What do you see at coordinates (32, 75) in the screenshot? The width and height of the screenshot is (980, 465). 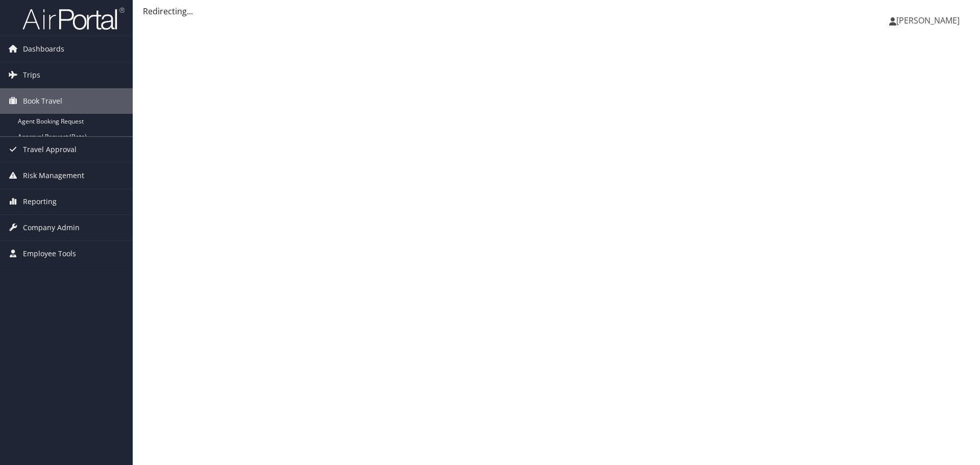 I see `span: Trips` at bounding box center [32, 75].